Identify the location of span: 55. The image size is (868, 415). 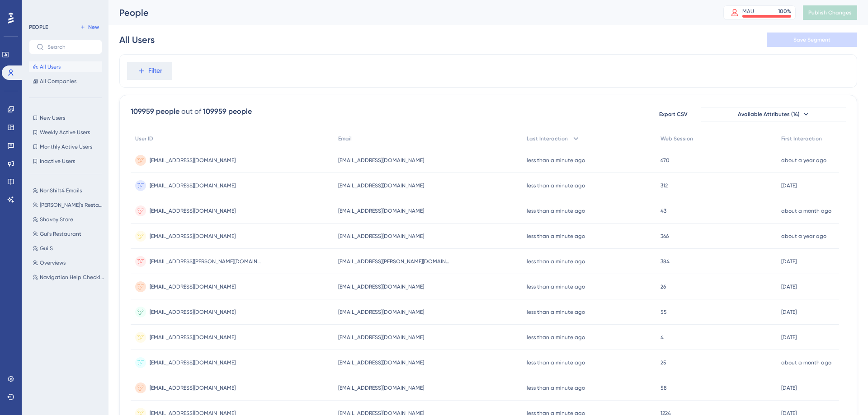
(664, 312).